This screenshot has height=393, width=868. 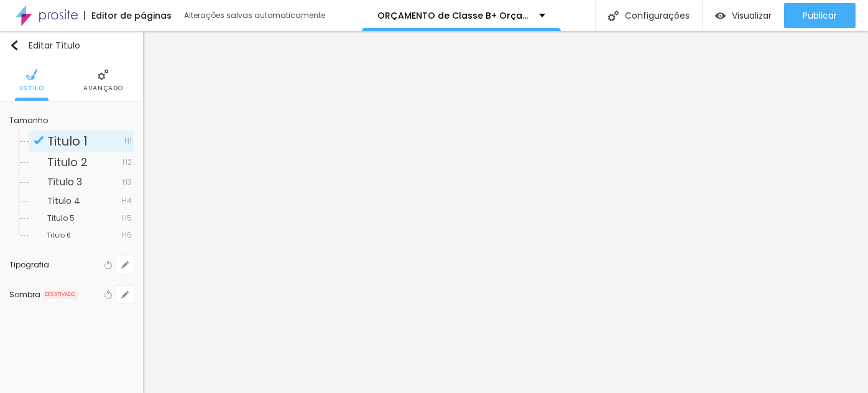 What do you see at coordinates (72, 121) in the screenshot?
I see `div: Tamanho` at bounding box center [72, 121].